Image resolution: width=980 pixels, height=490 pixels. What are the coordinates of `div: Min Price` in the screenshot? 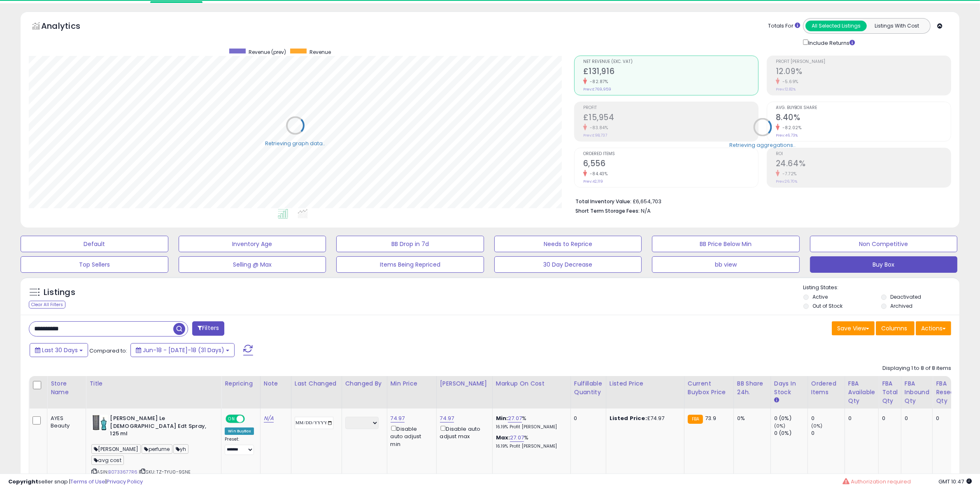 It's located at (411, 384).